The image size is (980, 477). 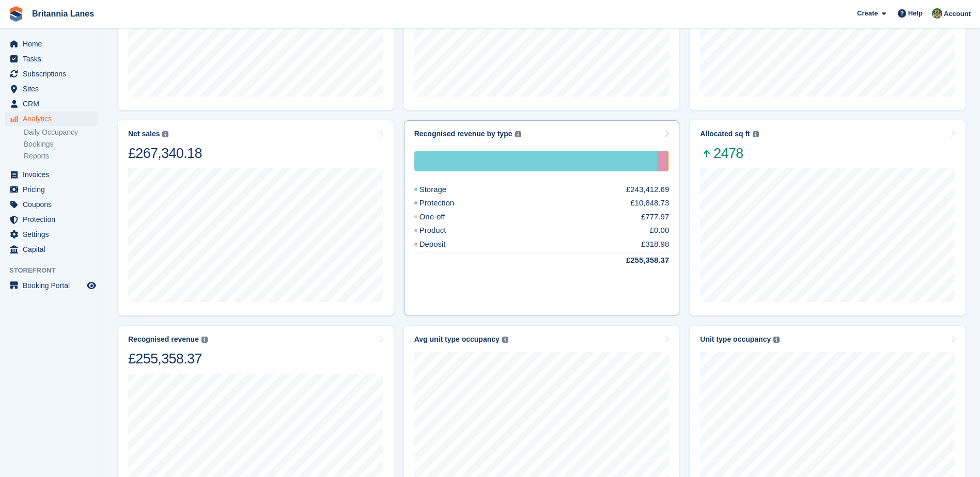 I want to click on span: Protection, so click(x=54, y=220).